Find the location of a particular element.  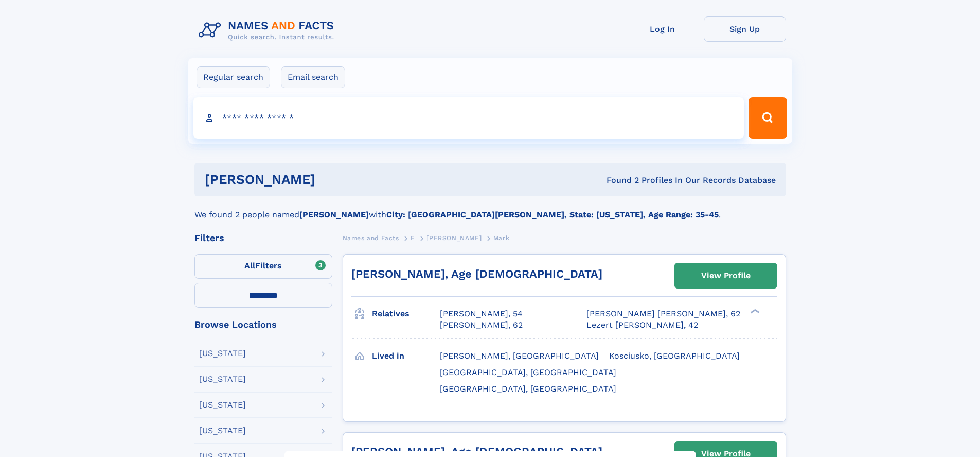

div: View Profile is located at coordinates (726, 276).